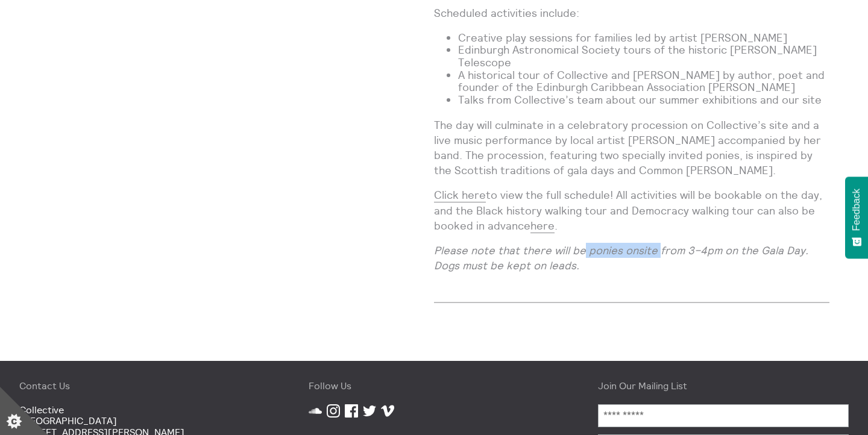  I want to click on p: Scheduled activities include:, so click(632, 13).